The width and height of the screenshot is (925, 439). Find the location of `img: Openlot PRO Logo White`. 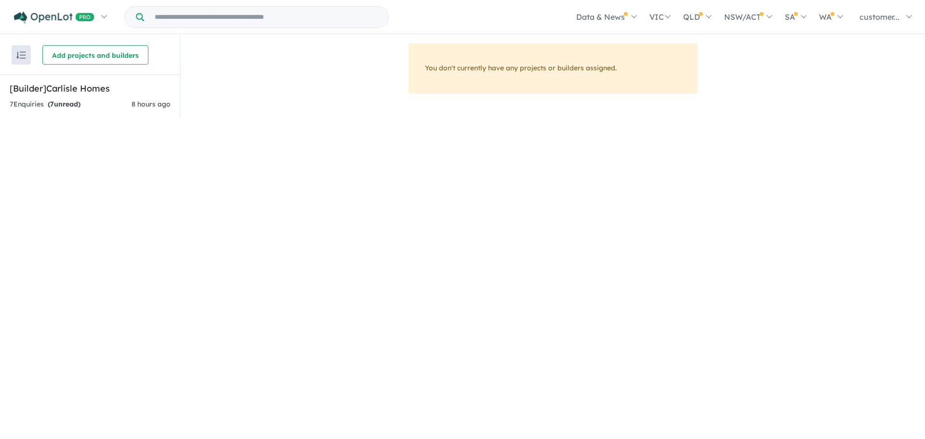

img: Openlot PRO Logo White is located at coordinates (54, 17).